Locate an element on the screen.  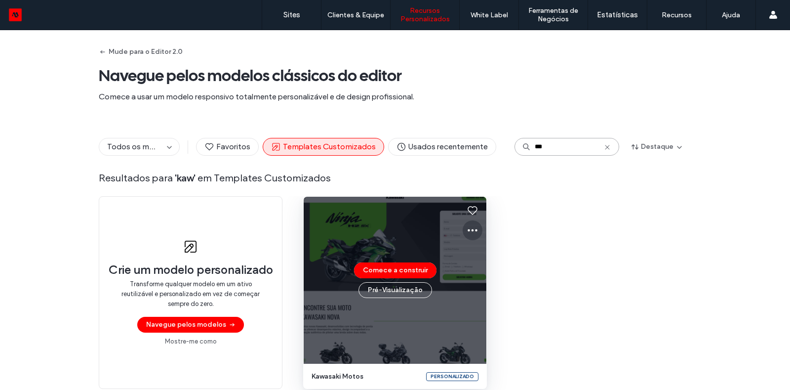
span: Templates Customizados is located at coordinates (323, 147).